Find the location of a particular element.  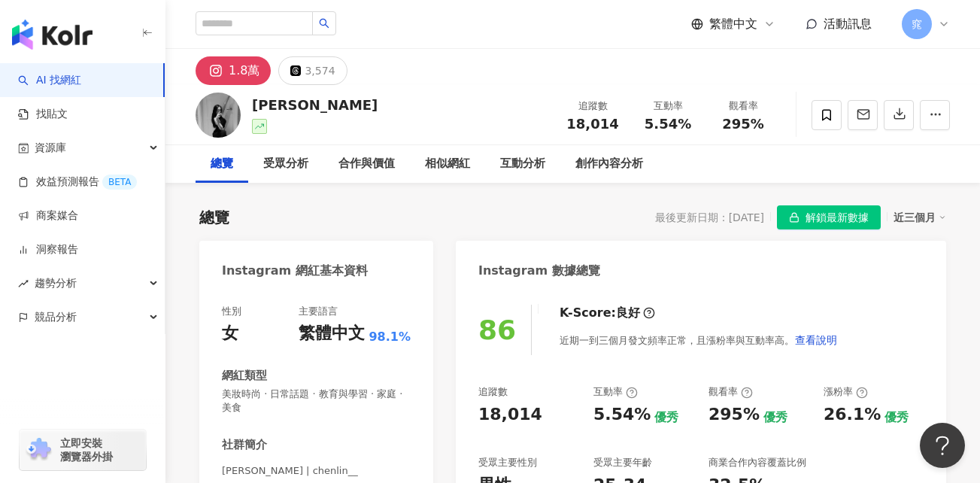

div: 近期一到三個月發文頻率正常，且漲粉率與互動率高。 is located at coordinates (699, 341).